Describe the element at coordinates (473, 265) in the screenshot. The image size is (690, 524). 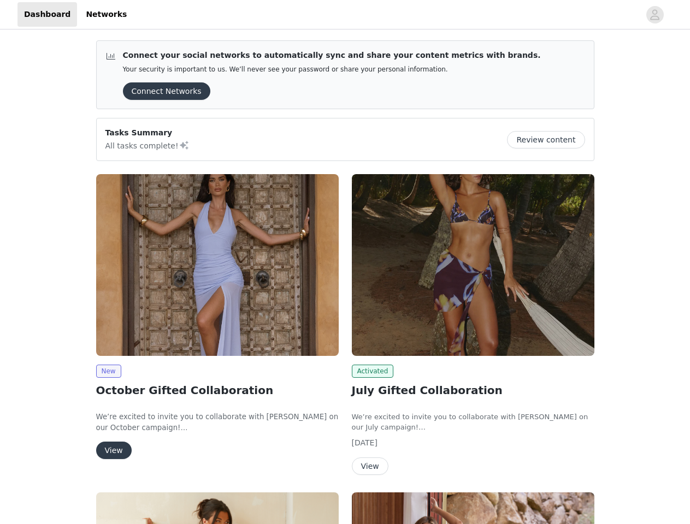
I see `img: Peppermayo AUS` at that location.